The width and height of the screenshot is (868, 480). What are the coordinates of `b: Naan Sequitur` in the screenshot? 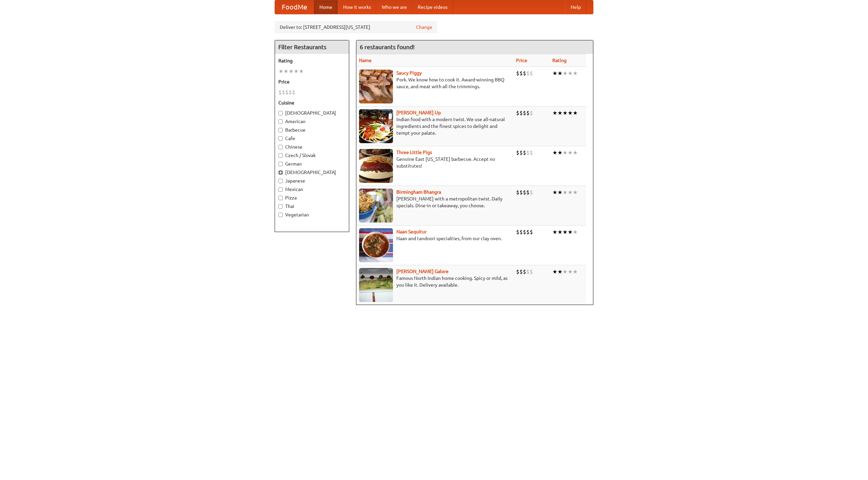 It's located at (411, 231).